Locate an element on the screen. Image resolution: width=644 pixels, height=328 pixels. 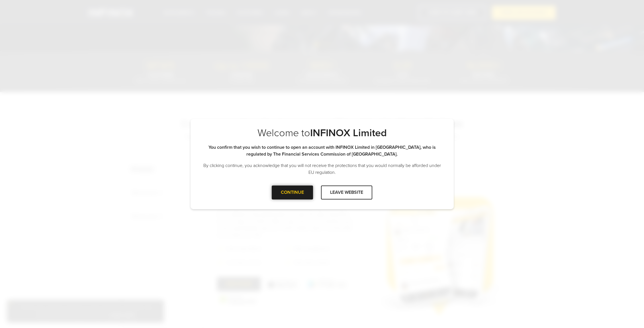
strong: INFINOX Limited is located at coordinates (349, 133).